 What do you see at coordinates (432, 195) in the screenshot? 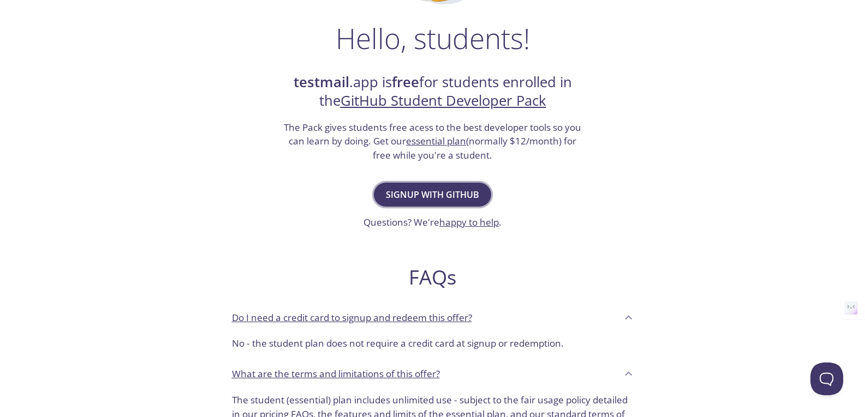
I see `button: Signup with GitHub` at bounding box center [432, 195].